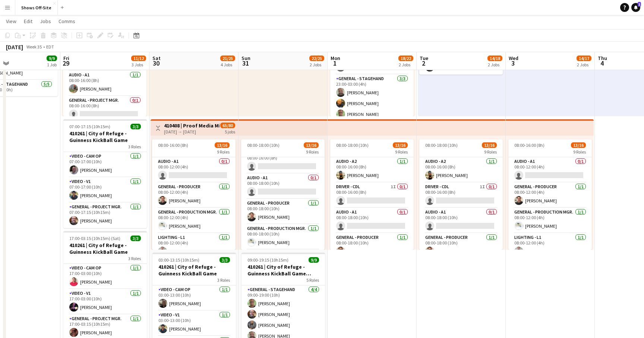  What do you see at coordinates (105, 173) in the screenshot?
I see `div: 07:00-17:15 (10h15m)3/3410261 | City of Refuge - Guinness KickBall Game3 RolesVideo - Cam Op1/107...` at bounding box center [105, 173].